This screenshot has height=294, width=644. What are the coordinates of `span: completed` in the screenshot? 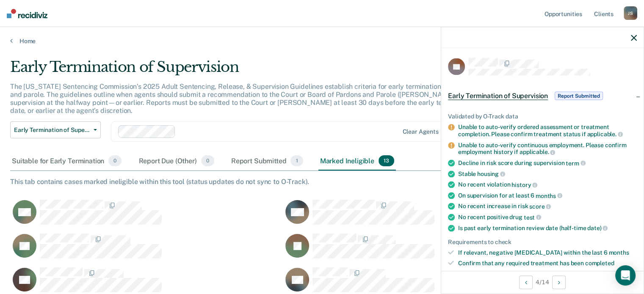 It's located at (600, 263).